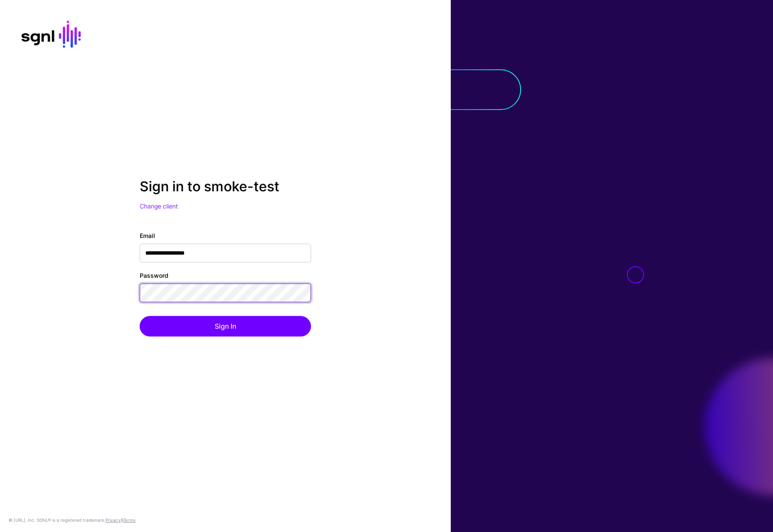 Image resolution: width=773 pixels, height=532 pixels. What do you see at coordinates (113, 520) in the screenshot?
I see `a: Privacy` at bounding box center [113, 520].